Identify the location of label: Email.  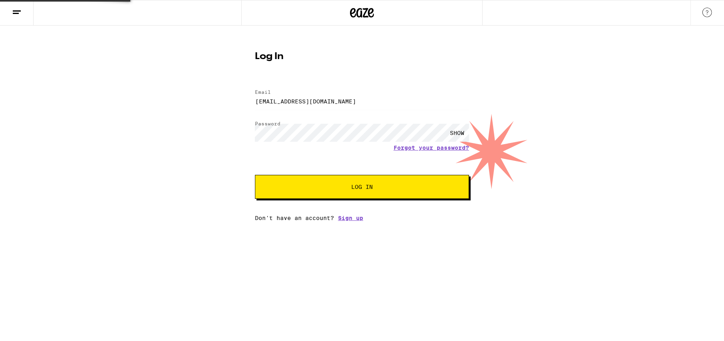
(263, 92).